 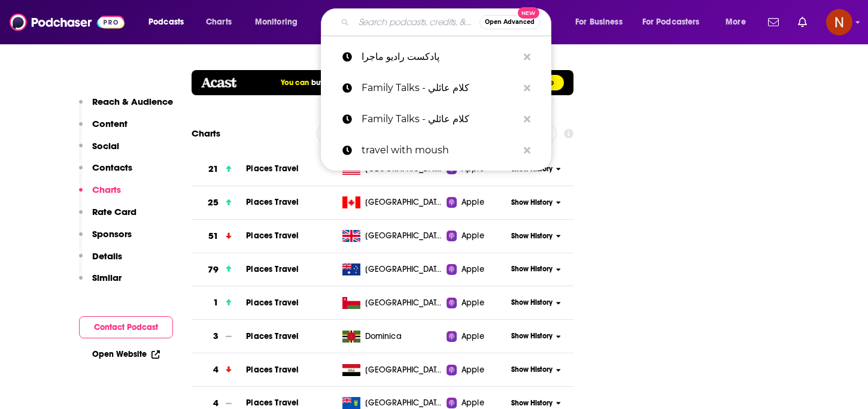 I want to click on span: For Business, so click(x=598, y=22).